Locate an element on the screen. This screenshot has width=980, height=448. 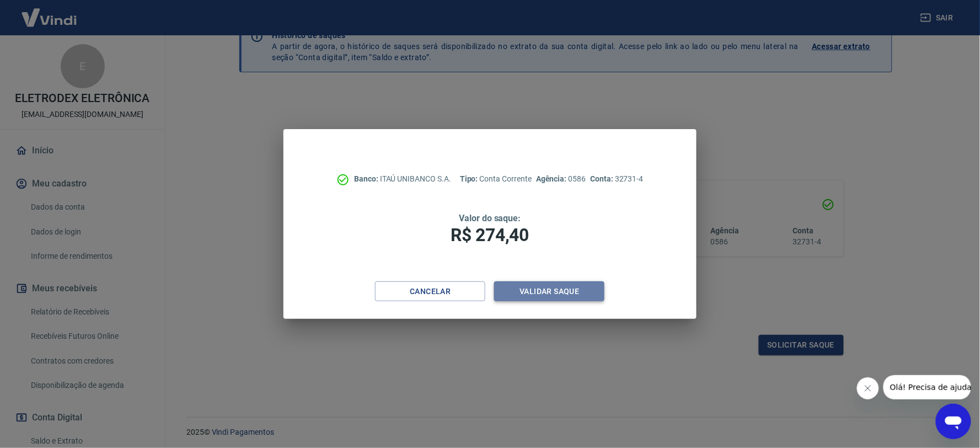
button: Validar saque is located at coordinates (549, 291).